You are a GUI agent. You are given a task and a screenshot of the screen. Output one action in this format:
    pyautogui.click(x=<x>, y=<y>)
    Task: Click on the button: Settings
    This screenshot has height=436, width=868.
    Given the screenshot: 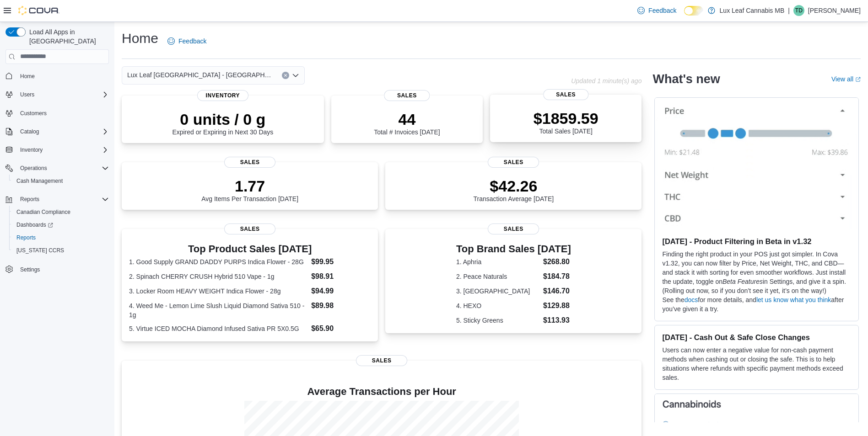 What is the action you would take?
    pyautogui.click(x=57, y=269)
    